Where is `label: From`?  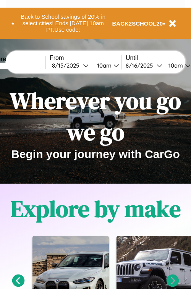
label: From is located at coordinates (85, 58).